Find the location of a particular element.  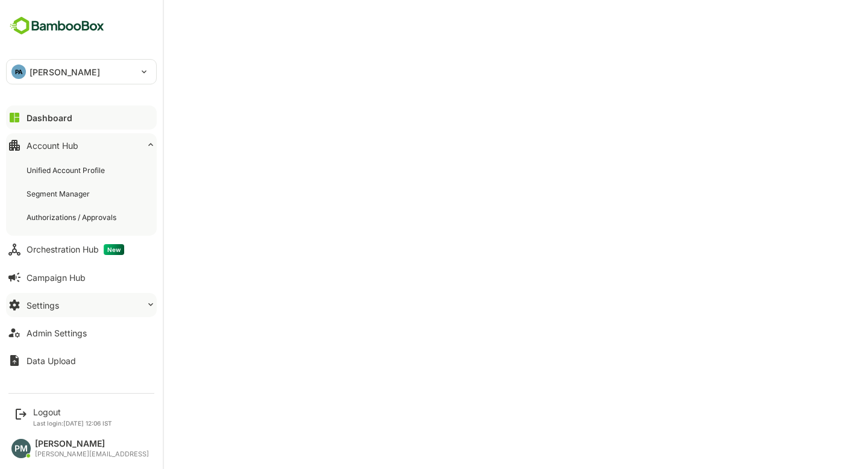

button: Dashboard is located at coordinates (82, 118).